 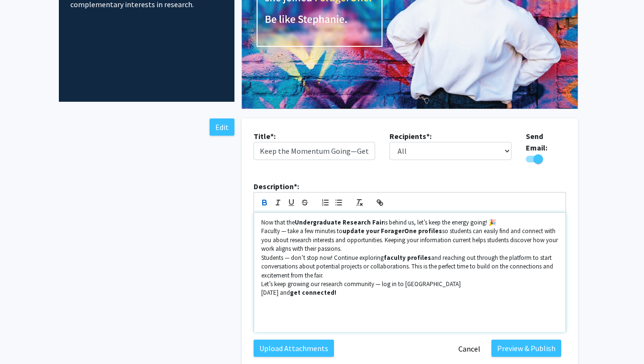 I want to click on b: Description*:, so click(x=276, y=186).